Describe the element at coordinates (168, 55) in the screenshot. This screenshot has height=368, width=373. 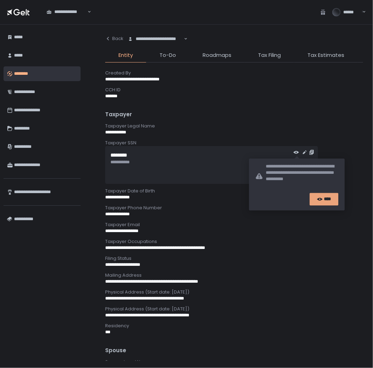
I see `span: To-Do` at that location.